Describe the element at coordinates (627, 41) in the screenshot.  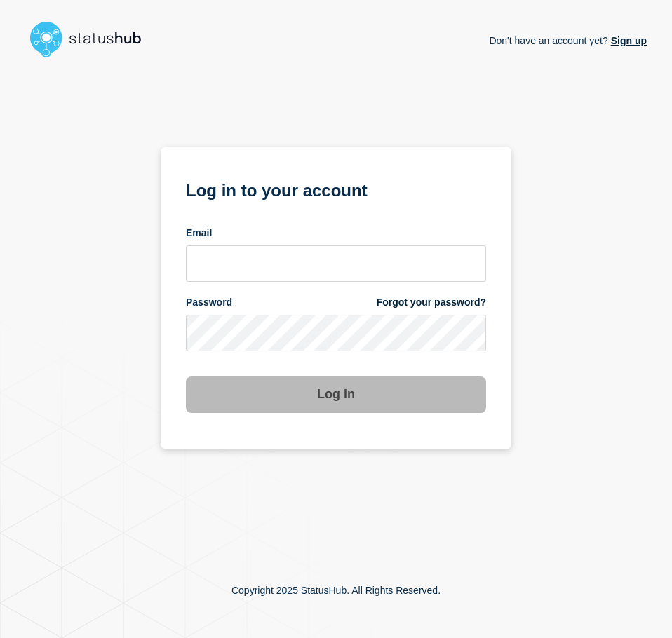
I see `a: Sign up` at that location.